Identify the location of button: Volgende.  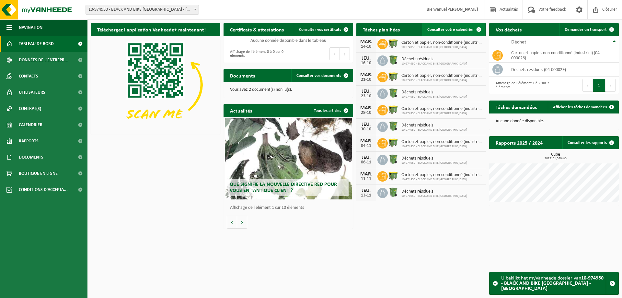
(242, 222).